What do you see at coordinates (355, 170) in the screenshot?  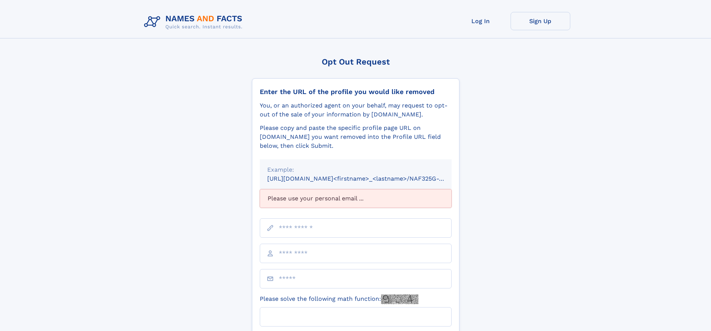 I see `div: Example:` at bounding box center [355, 170].